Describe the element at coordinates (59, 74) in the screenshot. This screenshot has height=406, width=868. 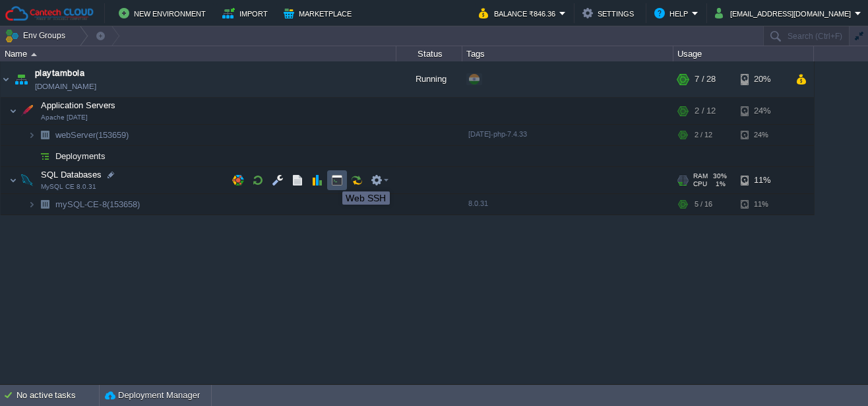
I see `span: playtambola` at that location.